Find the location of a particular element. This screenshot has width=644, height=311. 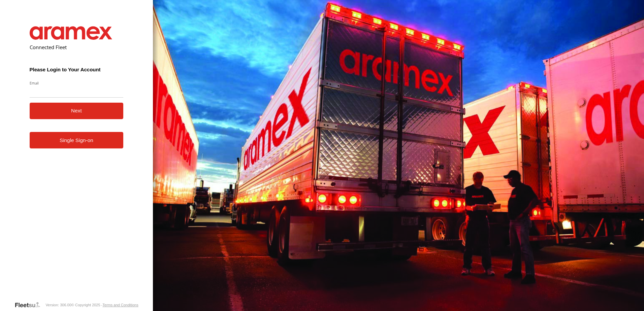

a: Visit our Website is located at coordinates (30, 305).